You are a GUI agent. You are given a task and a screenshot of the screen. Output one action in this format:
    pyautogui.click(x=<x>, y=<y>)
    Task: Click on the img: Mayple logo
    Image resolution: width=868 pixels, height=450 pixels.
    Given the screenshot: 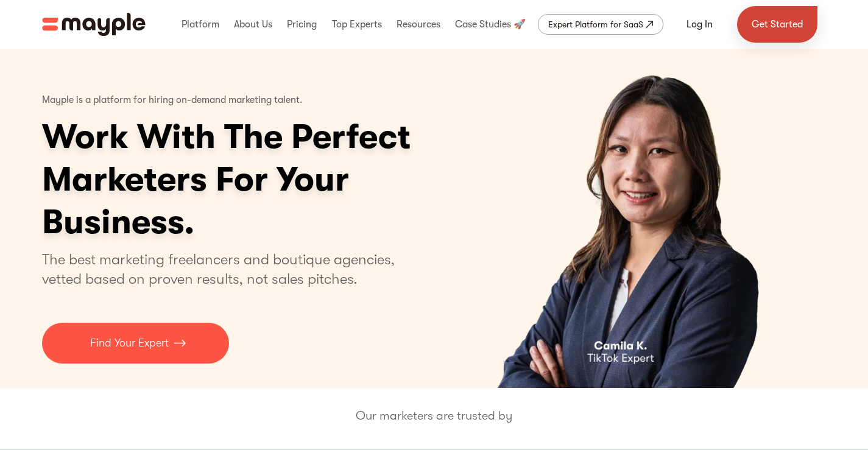 What is the action you would take?
    pyautogui.click(x=94, y=24)
    